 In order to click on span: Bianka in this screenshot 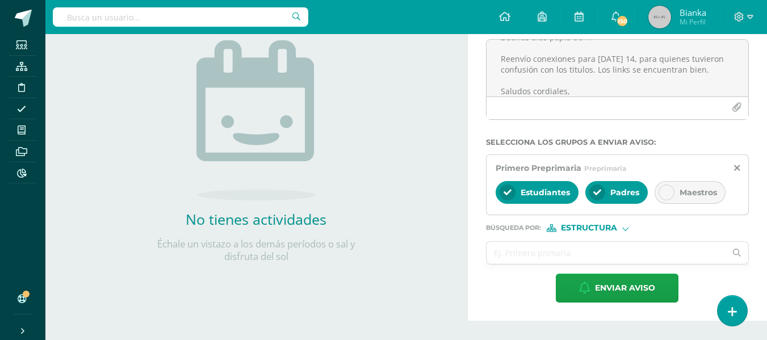, I will do `click(693, 12)`.